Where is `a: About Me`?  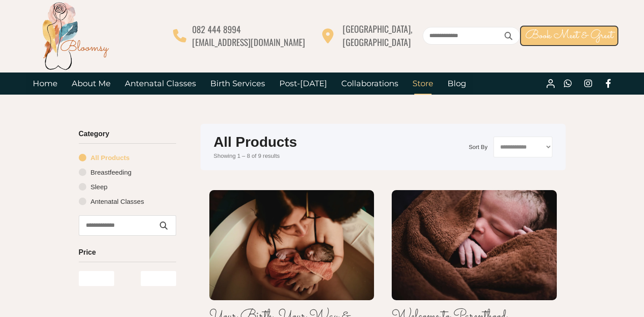
a: About Me is located at coordinates (91, 84).